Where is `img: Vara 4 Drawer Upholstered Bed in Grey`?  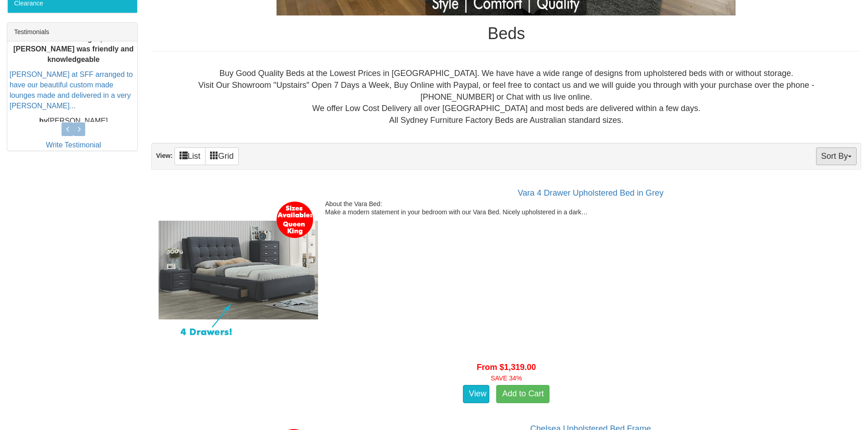 img: Vara 4 Drawer Upholstered Bed in Grey is located at coordinates (238, 270).